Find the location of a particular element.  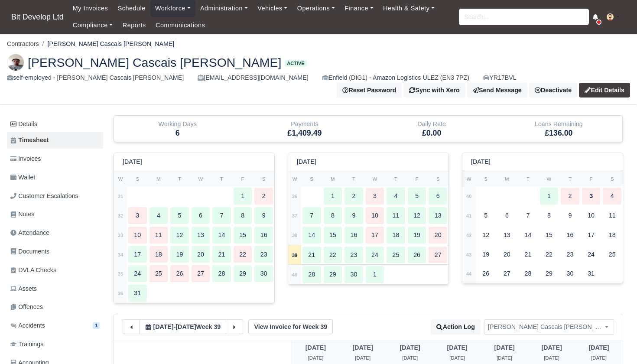

div: 23 is located at coordinates (353, 255).